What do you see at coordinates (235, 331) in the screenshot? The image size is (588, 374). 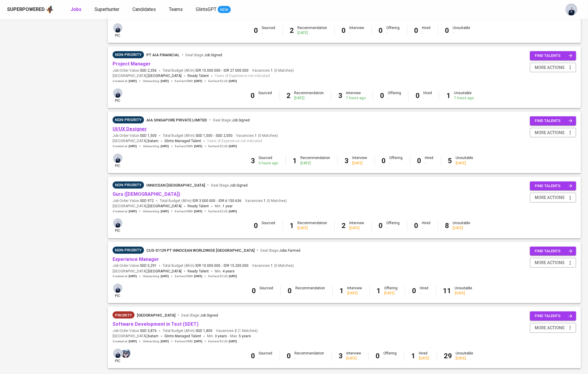 I see `span: 2` at bounding box center [235, 331].